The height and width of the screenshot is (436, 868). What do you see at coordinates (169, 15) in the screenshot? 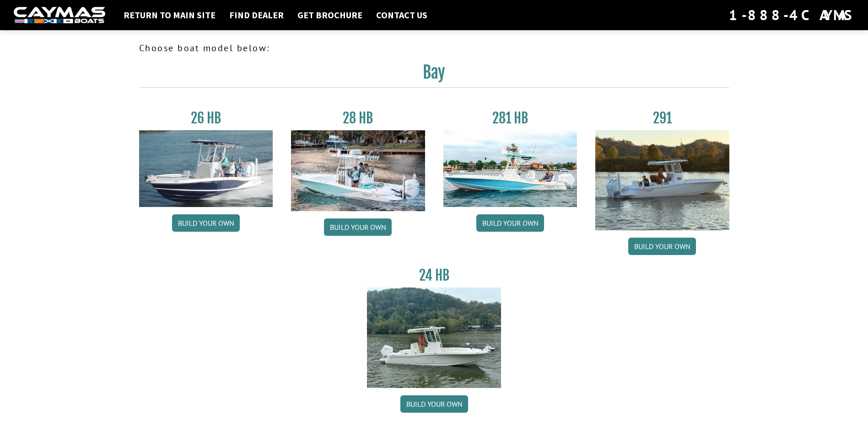
I see `a: Return to main site` at bounding box center [169, 15].